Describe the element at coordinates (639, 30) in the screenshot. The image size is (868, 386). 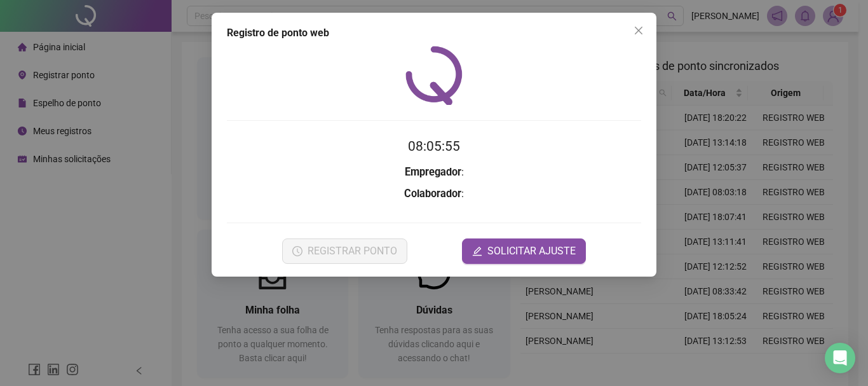
I see `button: Close` at that location.